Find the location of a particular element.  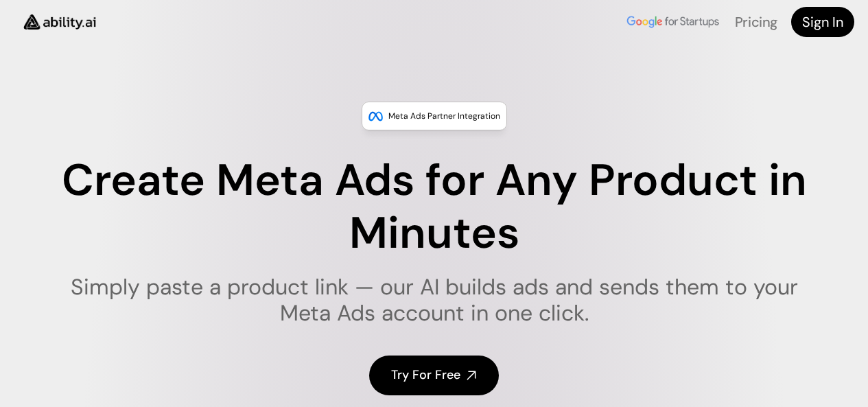

a: Try For Free is located at coordinates (434, 375).